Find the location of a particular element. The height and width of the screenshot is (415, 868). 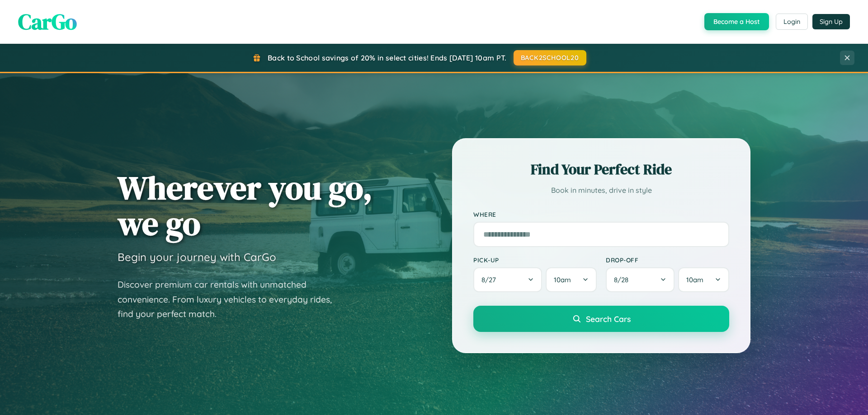

button: Become a Host is located at coordinates (736, 22).